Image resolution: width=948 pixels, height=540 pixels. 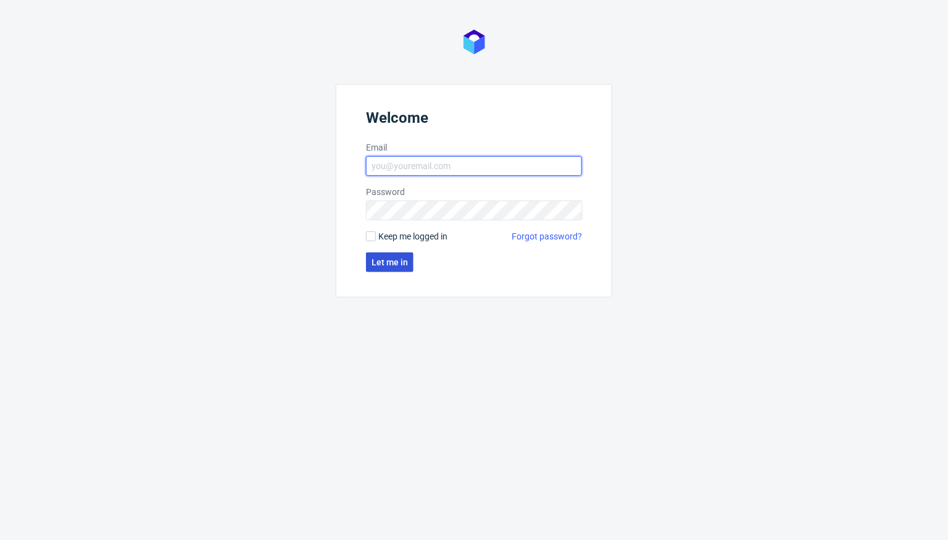 What do you see at coordinates (547, 236) in the screenshot?
I see `a: Forgot password?` at bounding box center [547, 236].